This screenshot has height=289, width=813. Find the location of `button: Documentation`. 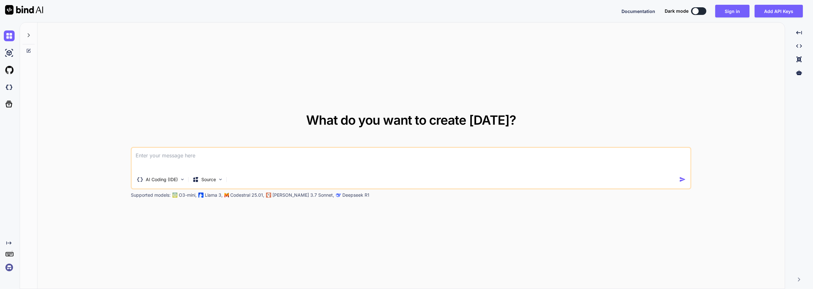

button: Documentation is located at coordinates (638, 11).